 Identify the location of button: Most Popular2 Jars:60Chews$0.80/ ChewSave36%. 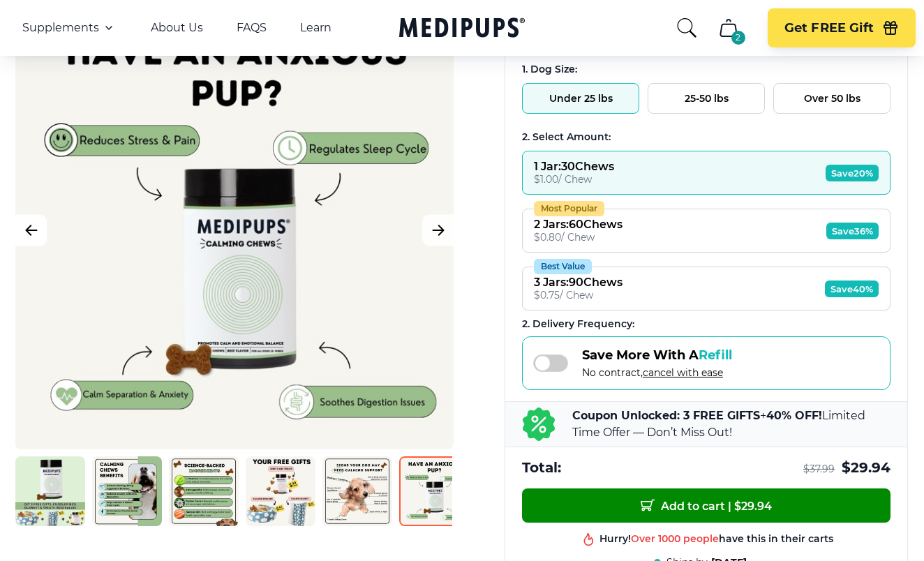
(706, 231).